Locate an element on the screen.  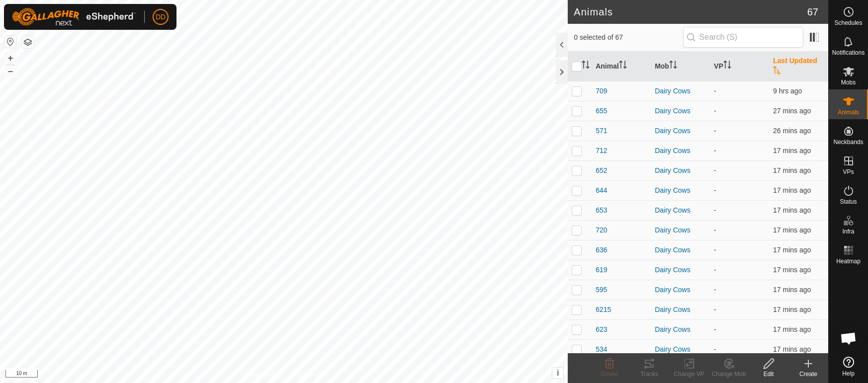
input: Search (S) is located at coordinates (743, 37).